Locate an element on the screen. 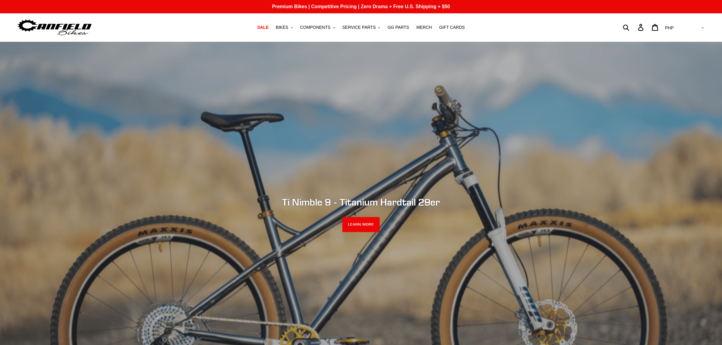 The height and width of the screenshot is (345, 722). span: MERCH is located at coordinates (424, 27).